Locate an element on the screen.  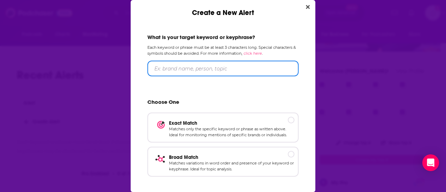
p: Each keyword or phrase must be at least 3 characters long. Special characters & symbols should be... is located at coordinates (223, 51).